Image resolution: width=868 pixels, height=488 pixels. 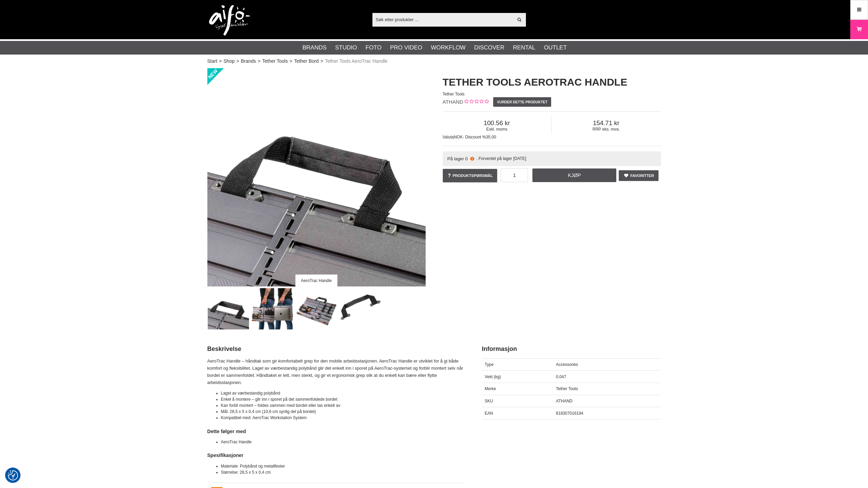 What do you see at coordinates (489, 414) in the screenshot?
I see `span: EAN` at bounding box center [489, 414].